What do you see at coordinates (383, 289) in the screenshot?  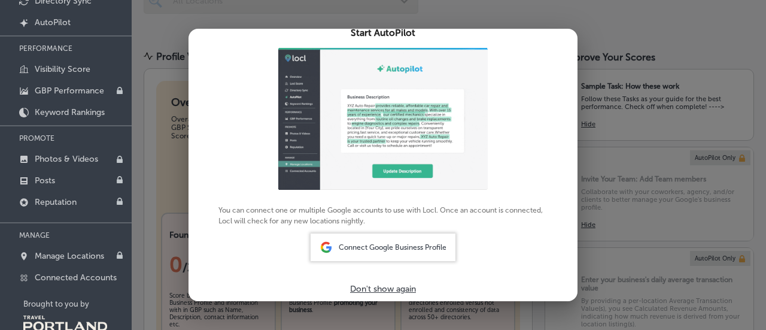 I see `p: Don't show again` at bounding box center [383, 289].